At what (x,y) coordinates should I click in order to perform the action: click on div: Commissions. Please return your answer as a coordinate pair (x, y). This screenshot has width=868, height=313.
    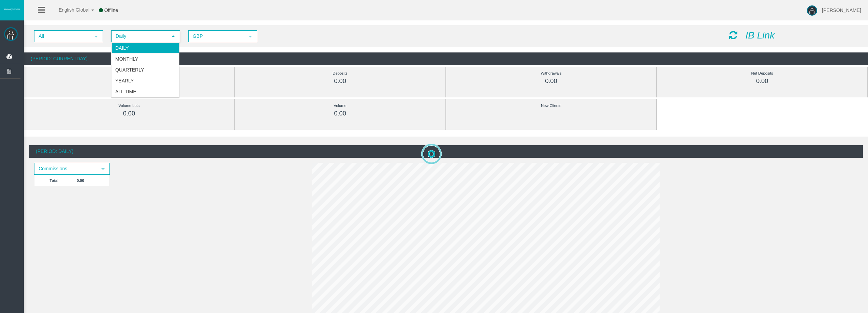
    Looking at the image, I should click on (129, 73).